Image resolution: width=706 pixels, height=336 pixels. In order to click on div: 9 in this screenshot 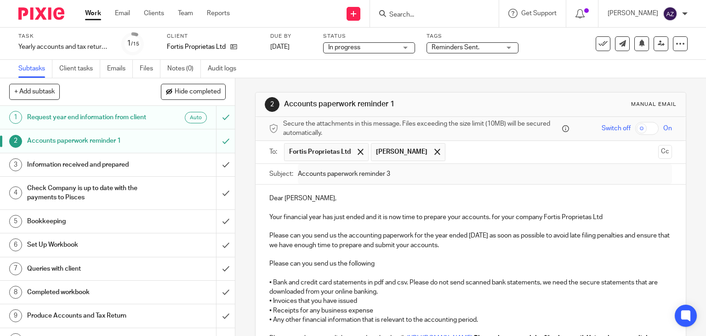, I will do `click(16, 315)`.